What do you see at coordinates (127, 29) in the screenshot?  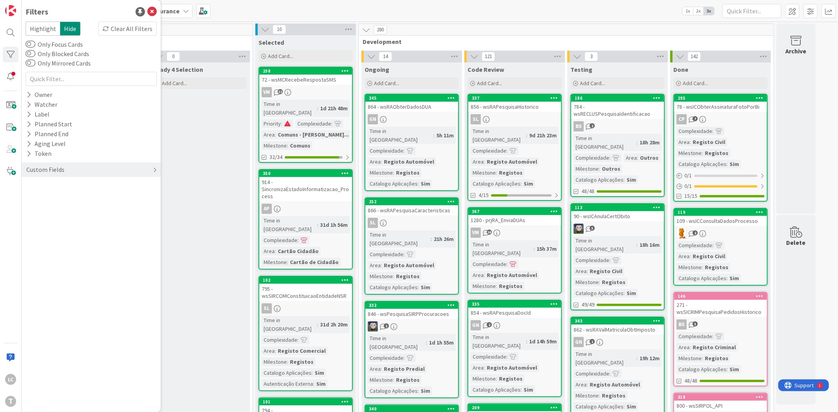 I see `div: Clear All Filters` at bounding box center [127, 29].